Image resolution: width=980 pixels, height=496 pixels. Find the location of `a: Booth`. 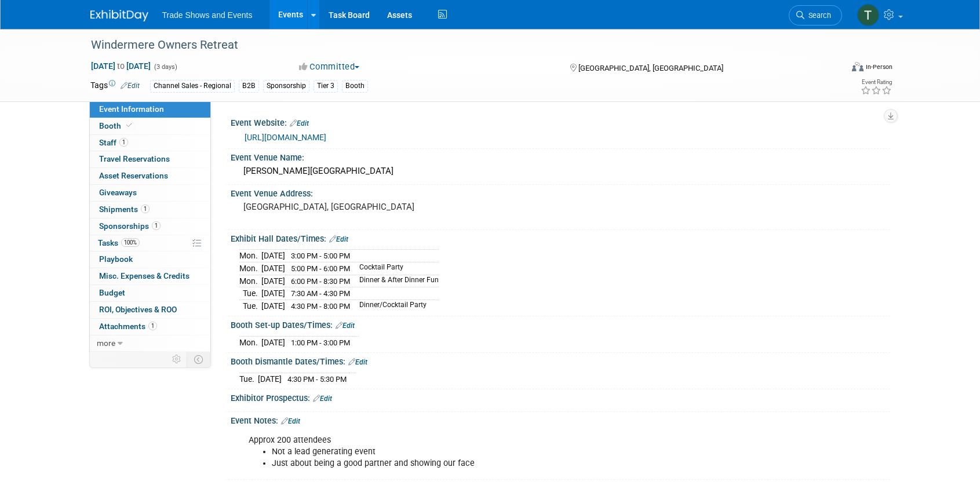

a: Booth is located at coordinates (150, 127).